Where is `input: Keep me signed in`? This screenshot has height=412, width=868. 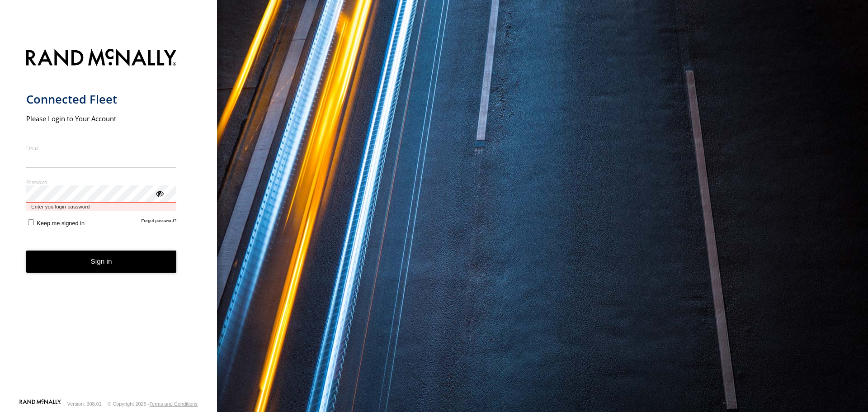 input: Keep me signed in is located at coordinates (31, 222).